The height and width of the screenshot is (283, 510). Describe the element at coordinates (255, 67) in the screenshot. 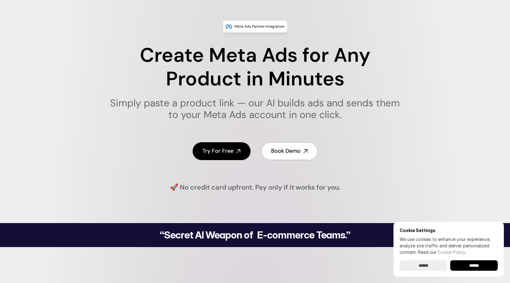

I see `h1: Create Meta Ads for Any Product in Minutes` at that location.